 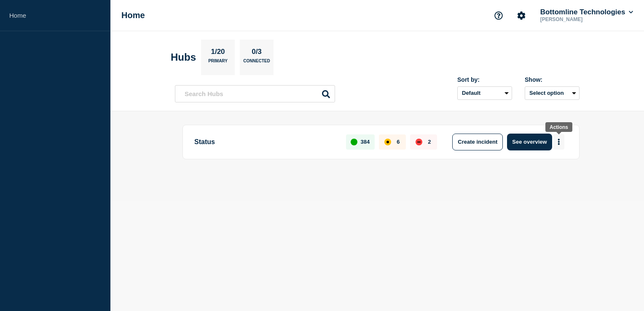 What do you see at coordinates (499, 15) in the screenshot?
I see `button: Support` at bounding box center [499, 15].